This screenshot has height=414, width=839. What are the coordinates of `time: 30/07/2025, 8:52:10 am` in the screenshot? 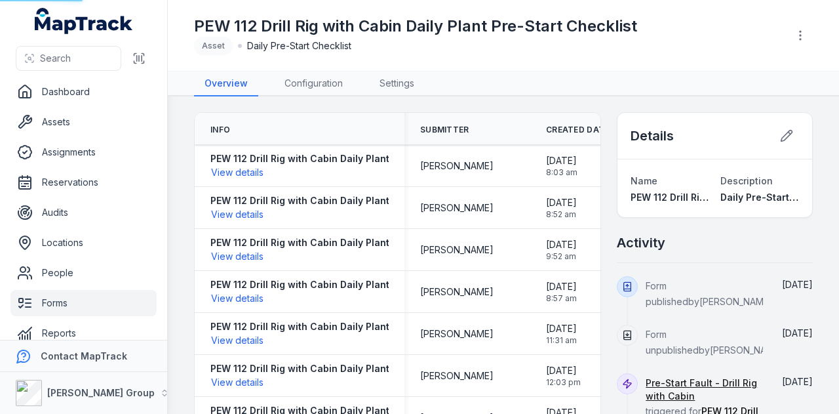 It's located at (561, 208).